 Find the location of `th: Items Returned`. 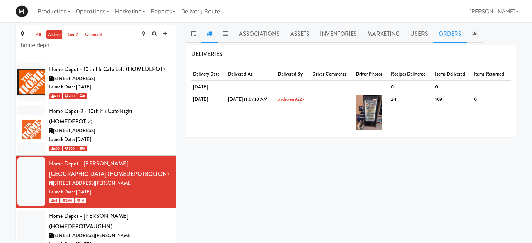

th: Items Returned is located at coordinates (492, 75).